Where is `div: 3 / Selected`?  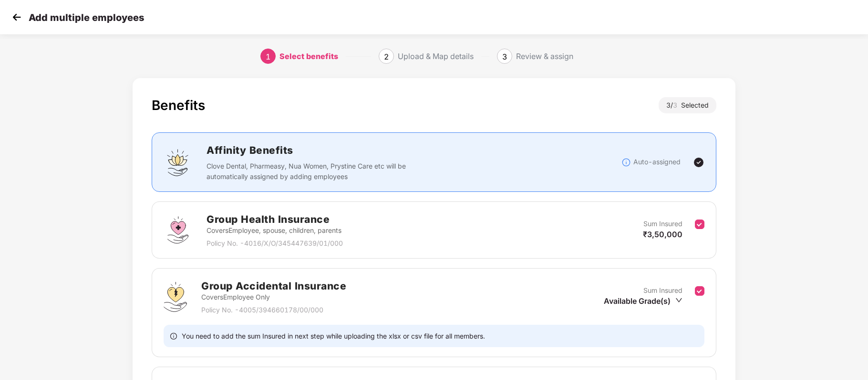 div: 3 / Selected is located at coordinates (687, 105).